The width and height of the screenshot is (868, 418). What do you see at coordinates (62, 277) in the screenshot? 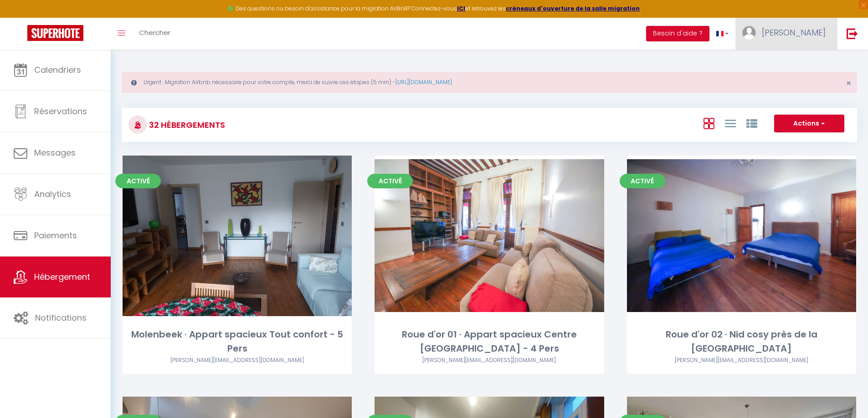
I see `span: Hébergement` at bounding box center [62, 277].